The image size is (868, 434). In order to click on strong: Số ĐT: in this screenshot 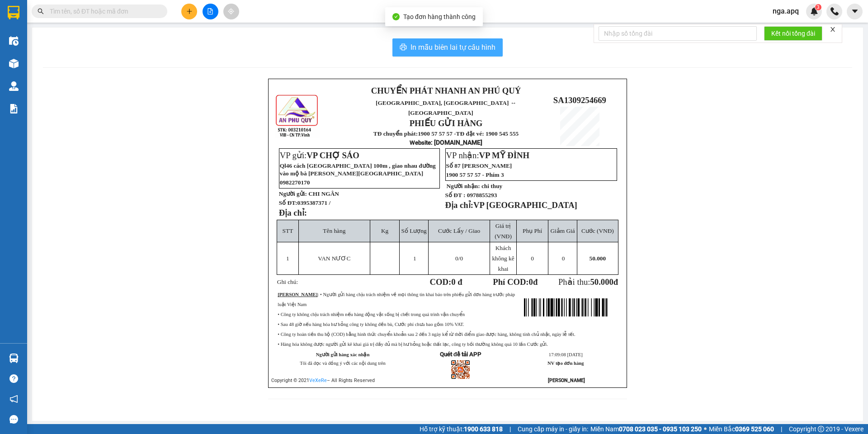, I will do `click(305, 202)`.